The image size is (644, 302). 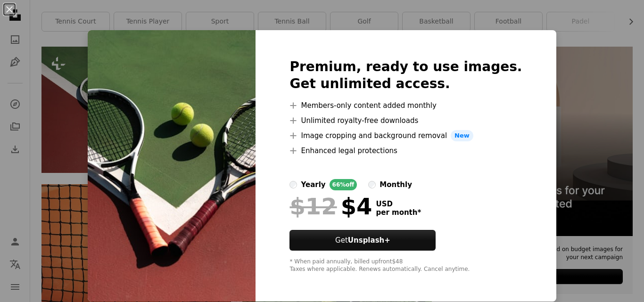 I want to click on li: Enhanced legal protections, so click(x=406, y=151).